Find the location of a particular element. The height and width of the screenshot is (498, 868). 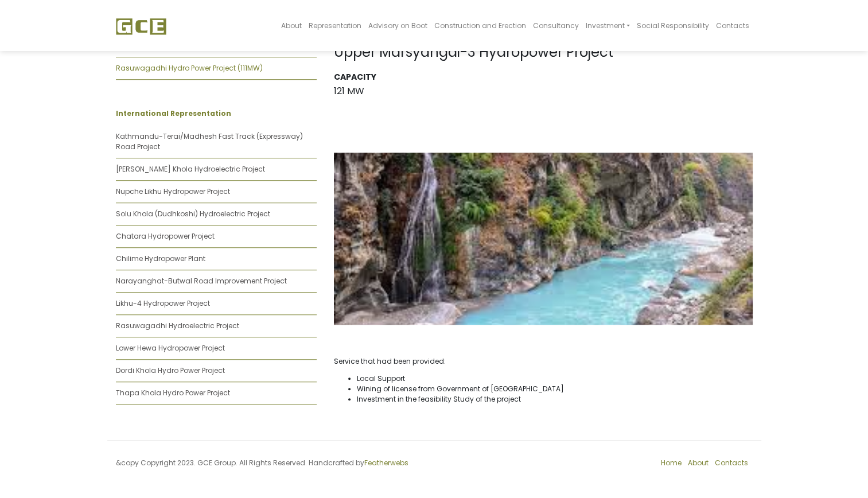

a: Lower Hewa Hydropower Project is located at coordinates (170, 348).